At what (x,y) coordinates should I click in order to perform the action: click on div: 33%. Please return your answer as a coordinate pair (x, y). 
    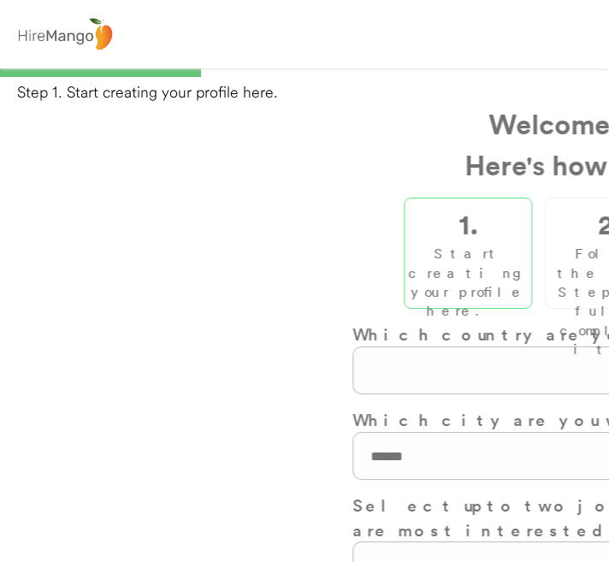
    Looking at the image, I should click on (305, 73).